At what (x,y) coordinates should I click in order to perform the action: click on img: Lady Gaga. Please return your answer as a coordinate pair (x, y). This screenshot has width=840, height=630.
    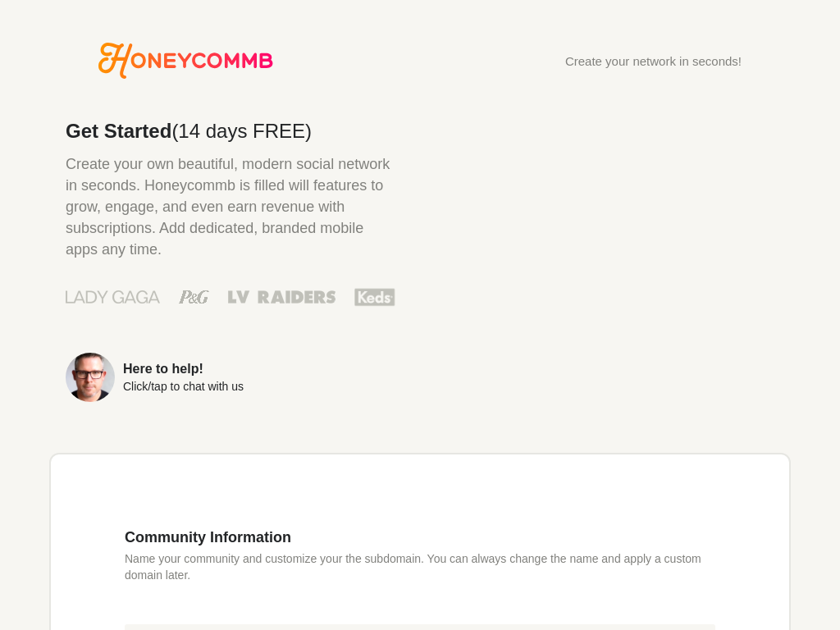
    Looking at the image, I should click on (112, 297).